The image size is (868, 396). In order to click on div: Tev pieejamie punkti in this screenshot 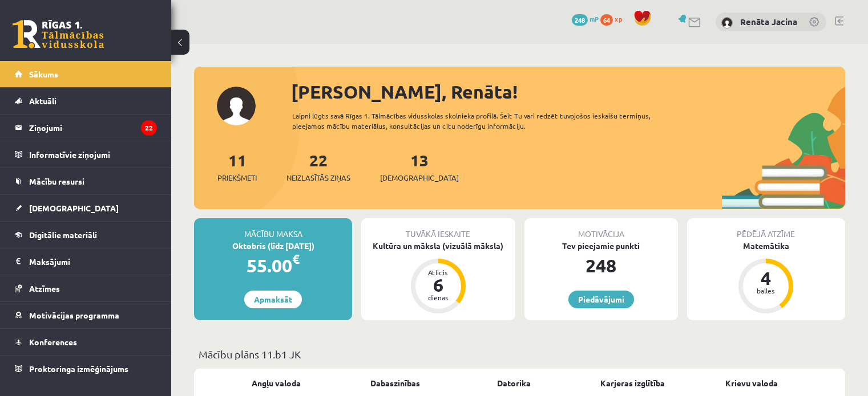, I will do `click(601, 246)`.